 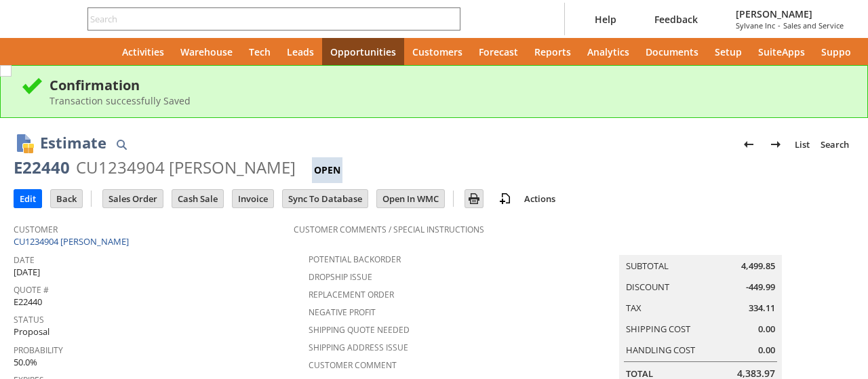 I want to click on a: Home, so click(x=97, y=52).